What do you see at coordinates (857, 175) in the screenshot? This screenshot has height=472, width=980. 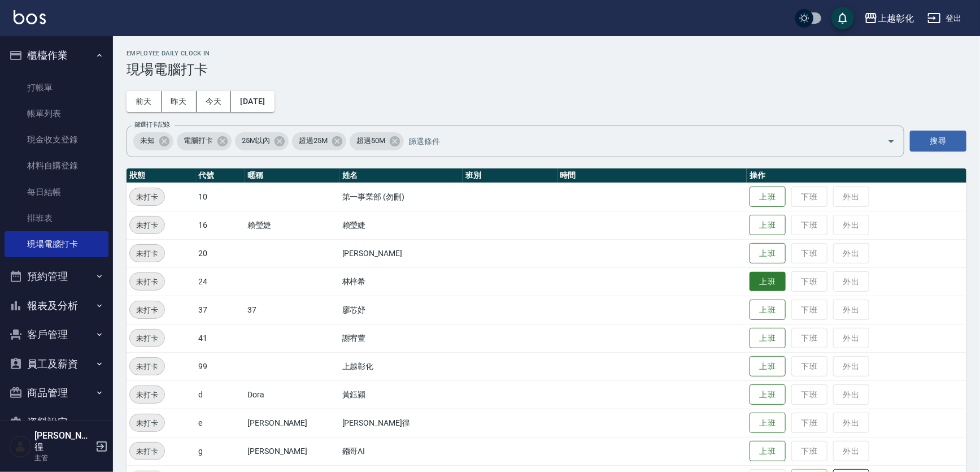 I see `th: 操作` at bounding box center [857, 175].